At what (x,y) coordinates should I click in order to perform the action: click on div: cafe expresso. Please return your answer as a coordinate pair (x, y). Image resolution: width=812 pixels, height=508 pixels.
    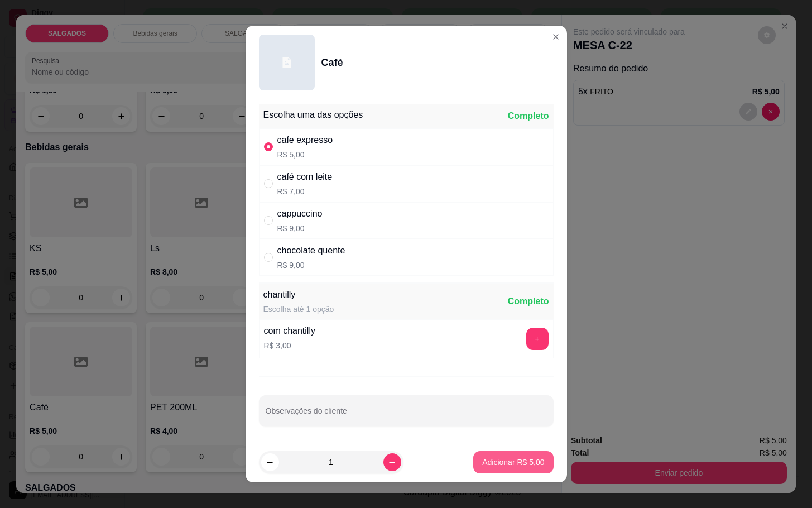
    Looking at the image, I should click on (305, 140).